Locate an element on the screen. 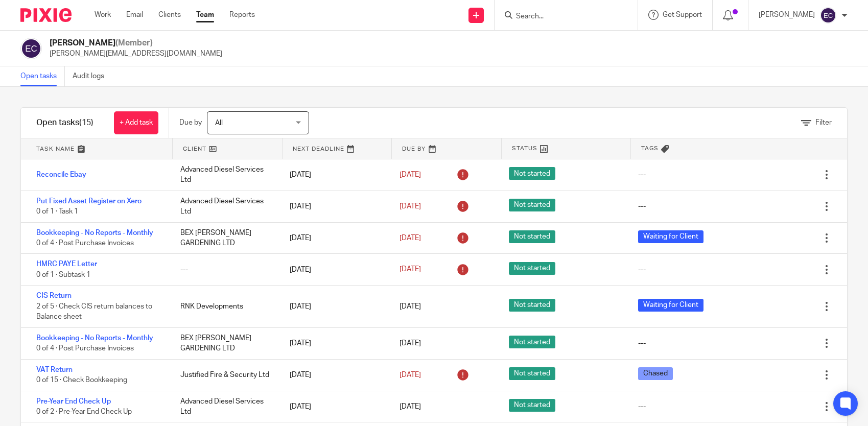 This screenshot has height=426, width=868. a: Pre-Year End Check Up is located at coordinates (74, 401).